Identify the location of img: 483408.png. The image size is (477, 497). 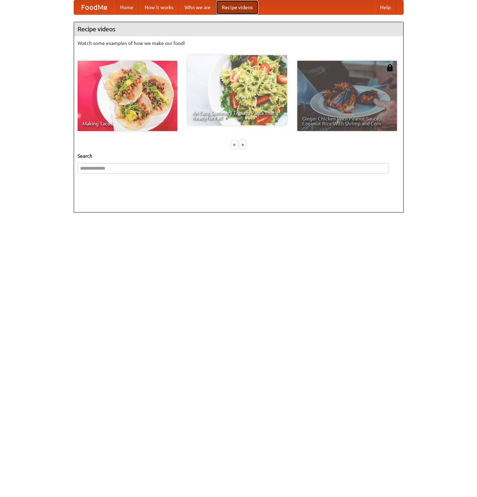
(390, 68).